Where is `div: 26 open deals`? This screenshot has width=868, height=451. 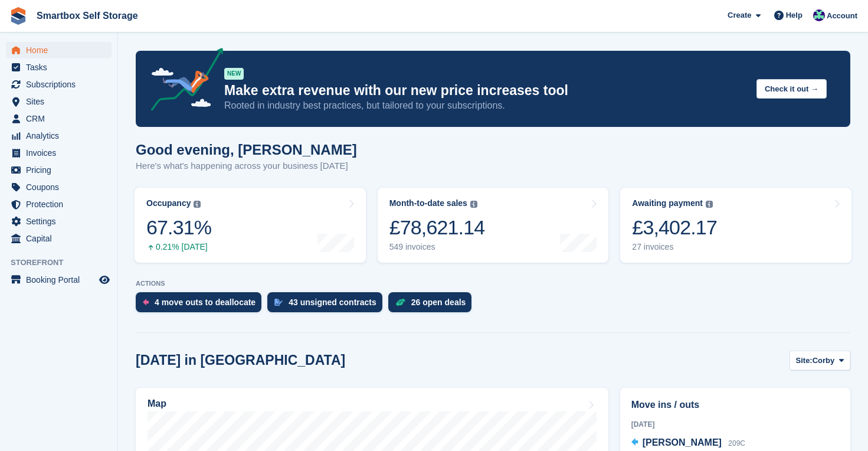
div: 26 open deals is located at coordinates (438, 302).